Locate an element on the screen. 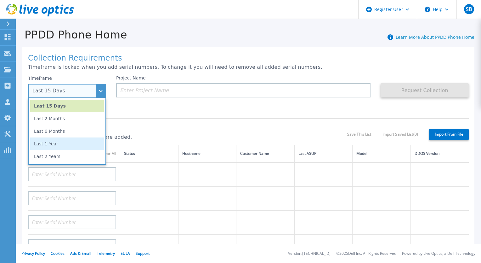 This screenshot has width=481, height=263. input: Enter Project Name is located at coordinates (243, 90).